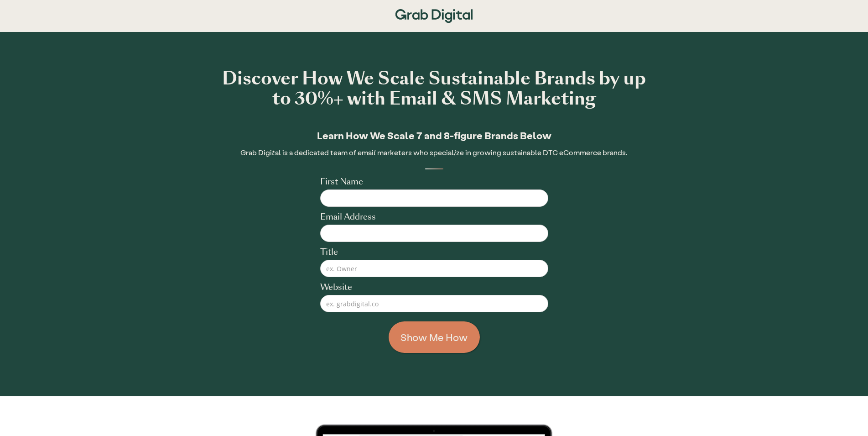 The image size is (868, 436). What do you see at coordinates (434, 303) in the screenshot?
I see `input: ex. grabdigital.co` at bounding box center [434, 303].